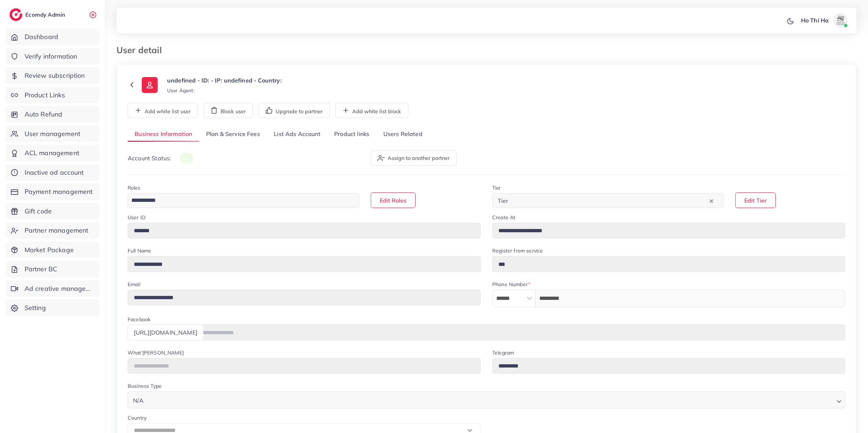  Describe the element at coordinates (56, 231) in the screenshot. I see `span: Partner management` at that location.